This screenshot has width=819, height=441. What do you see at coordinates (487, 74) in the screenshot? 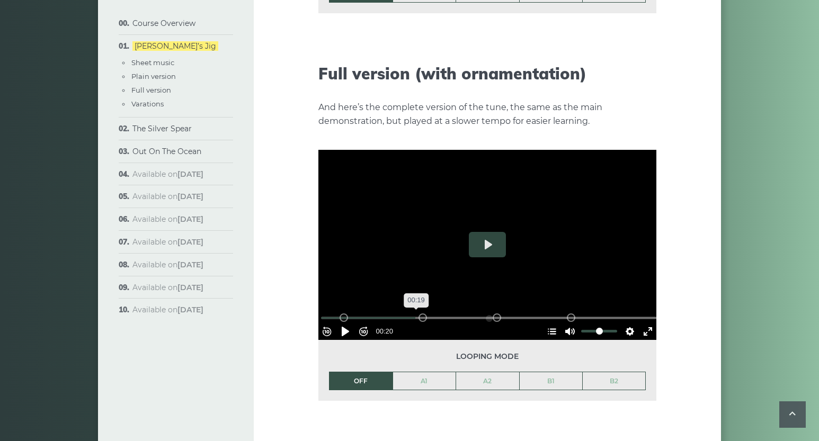
I see `h2: Full version (with ornamentation)` at bounding box center [487, 74].